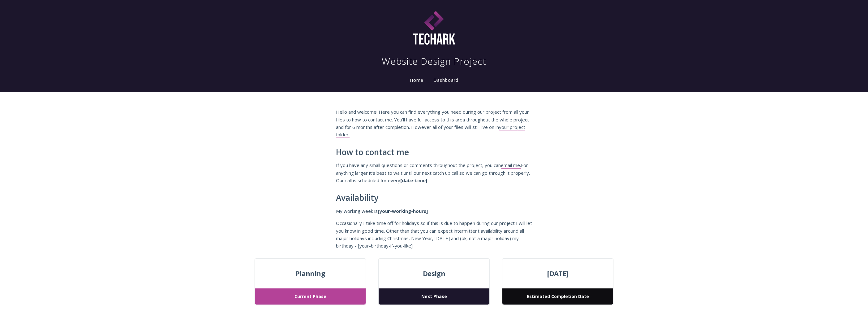 This screenshot has height=316, width=868. I want to click on p: Hello and welcome! Here you can find everything you need during our project from all your files t..., so click(434, 123).